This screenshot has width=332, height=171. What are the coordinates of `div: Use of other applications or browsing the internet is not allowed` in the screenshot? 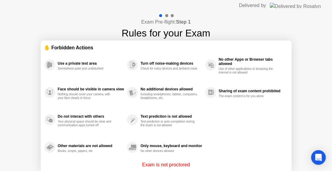 It's located at (248, 71).